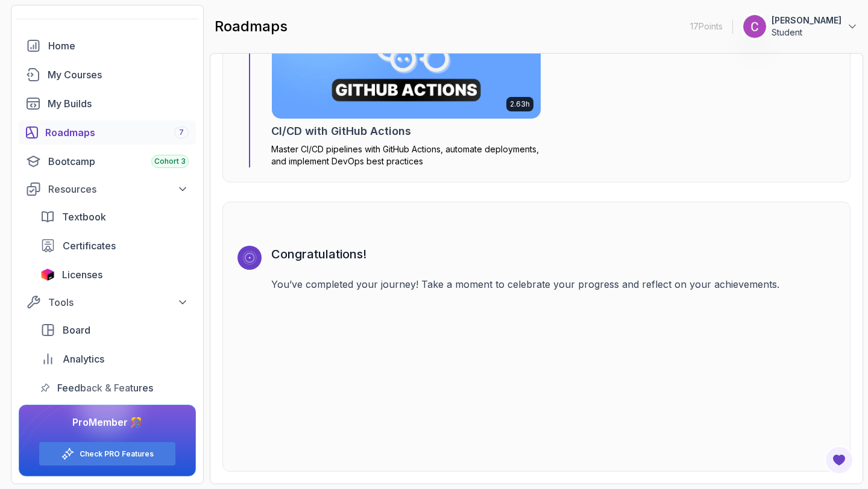  What do you see at coordinates (107, 189) in the screenshot?
I see `button: Resources` at bounding box center [107, 189].